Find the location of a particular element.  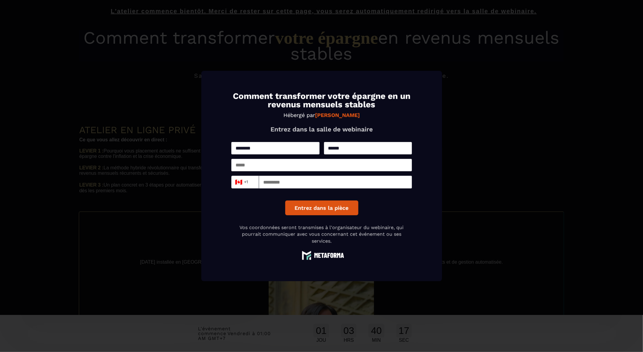

p: Entrez dans la salle de webinaire is located at coordinates (322, 129).